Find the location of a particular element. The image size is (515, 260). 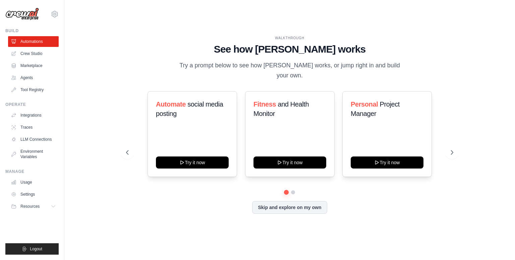

img: Logo is located at coordinates (22, 14).